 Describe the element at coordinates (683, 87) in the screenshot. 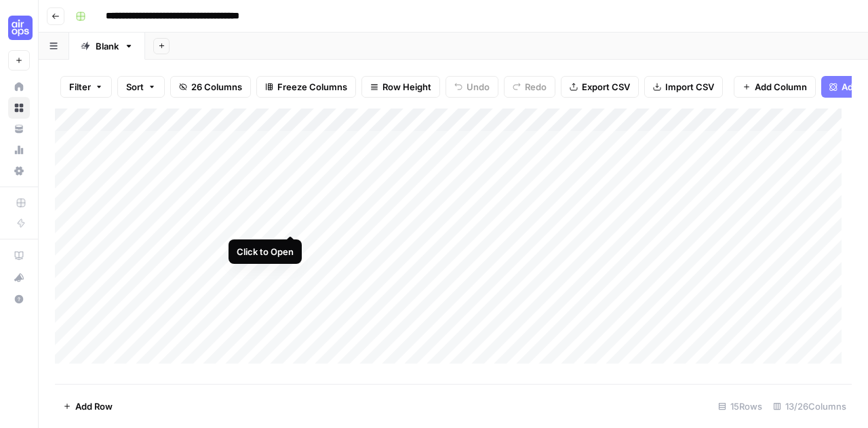

I see `button: Import CSV` at that location.